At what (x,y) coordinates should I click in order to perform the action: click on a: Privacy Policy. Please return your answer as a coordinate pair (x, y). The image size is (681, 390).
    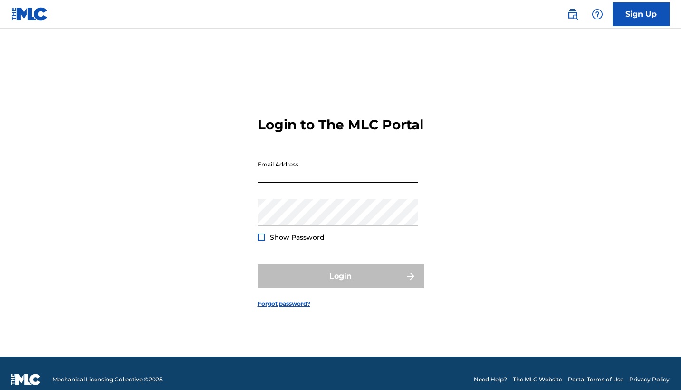
    Looking at the image, I should click on (650, 379).